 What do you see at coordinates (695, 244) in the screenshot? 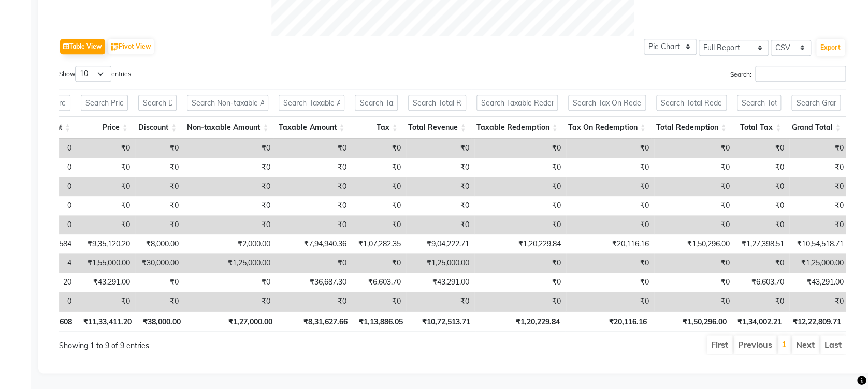
I see `td: ₹1,50,296.00` at bounding box center [695, 244].